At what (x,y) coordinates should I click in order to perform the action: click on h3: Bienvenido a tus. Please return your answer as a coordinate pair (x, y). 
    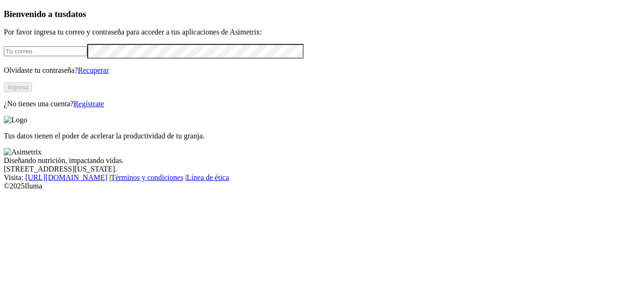
    Looking at the image, I should click on (322, 14).